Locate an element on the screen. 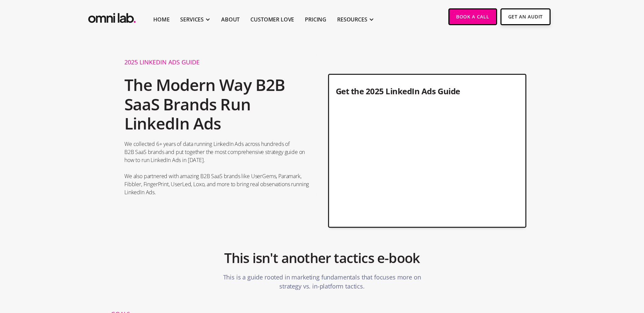  h2: This isn't another tactics e-book is located at coordinates (322, 258).